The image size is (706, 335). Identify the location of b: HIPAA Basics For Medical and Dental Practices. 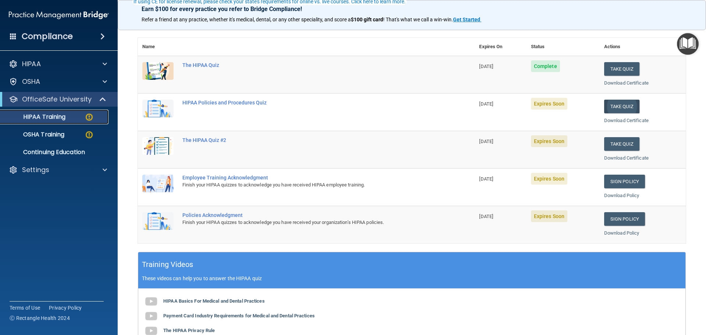
(214, 301).